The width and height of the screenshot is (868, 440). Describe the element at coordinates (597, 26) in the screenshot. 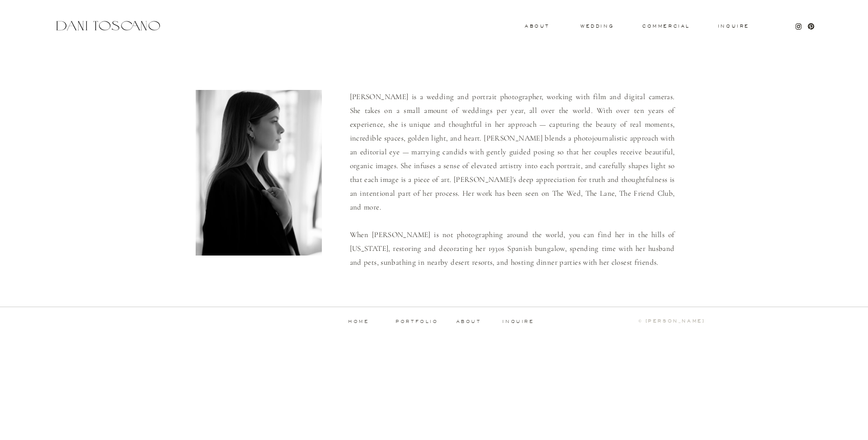

I see `a: wedding` at that location.